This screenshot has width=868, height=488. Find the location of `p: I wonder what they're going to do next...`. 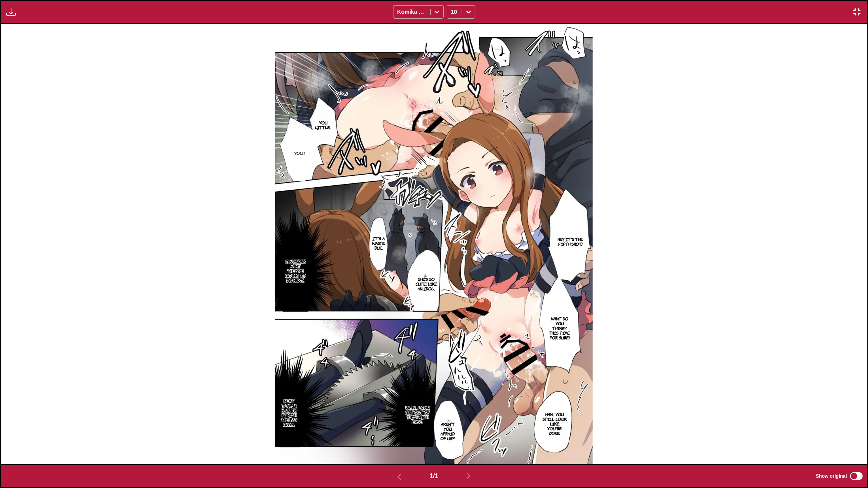

p: I wonder what they're going to do next... is located at coordinates (296, 270).